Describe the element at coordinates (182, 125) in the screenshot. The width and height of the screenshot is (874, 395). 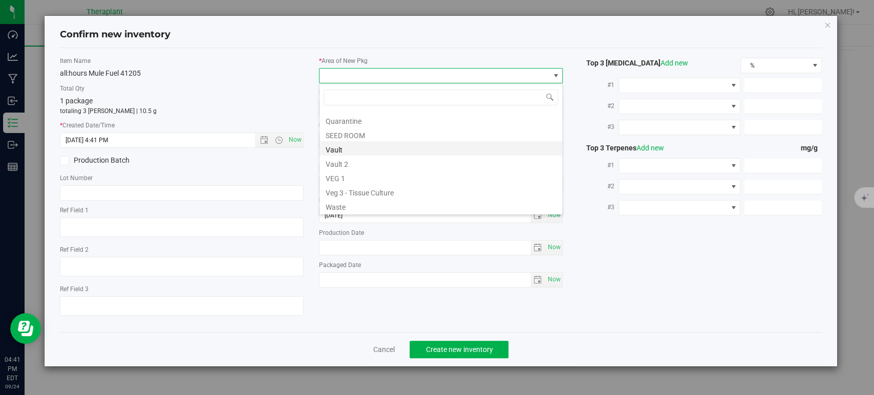
I see `label: Created Date/Time` at that location.